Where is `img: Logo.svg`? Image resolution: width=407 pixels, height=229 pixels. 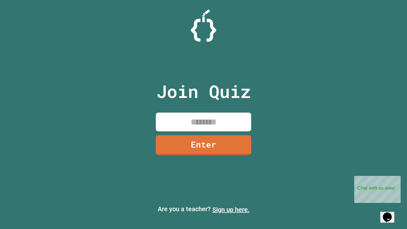 img: Logo.svg is located at coordinates (204, 25).